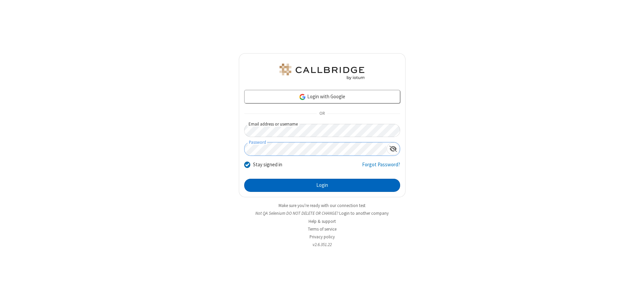 This screenshot has width=644, height=306. I want to click on a: Forgot Password?, so click(381, 167).